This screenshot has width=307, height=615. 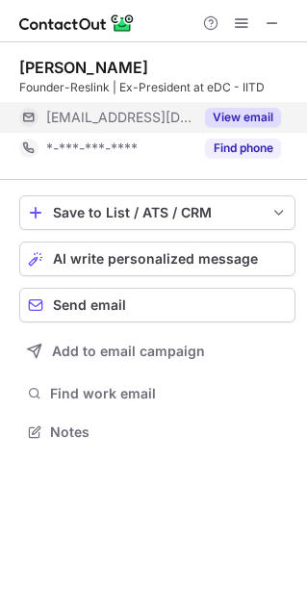 I want to click on button: Find work email, so click(x=157, y=394).